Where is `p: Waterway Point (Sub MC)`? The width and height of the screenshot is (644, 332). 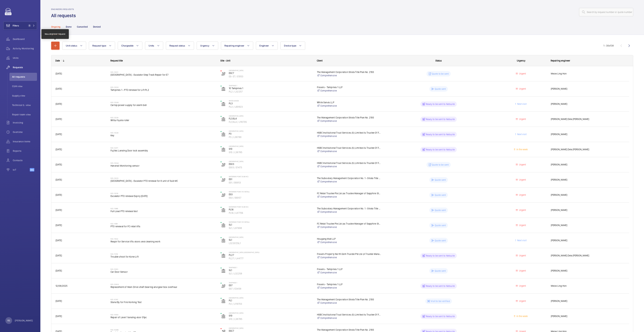 p: Waterway Point (Sub MC) is located at coordinates (271, 207).